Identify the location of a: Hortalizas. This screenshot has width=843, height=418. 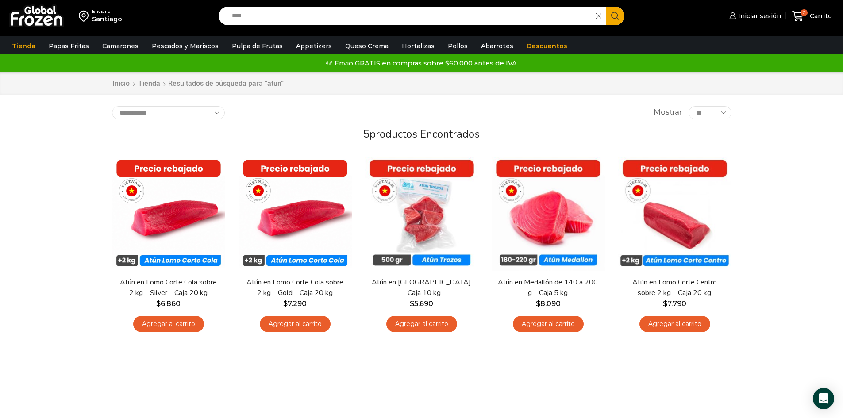
(418, 46).